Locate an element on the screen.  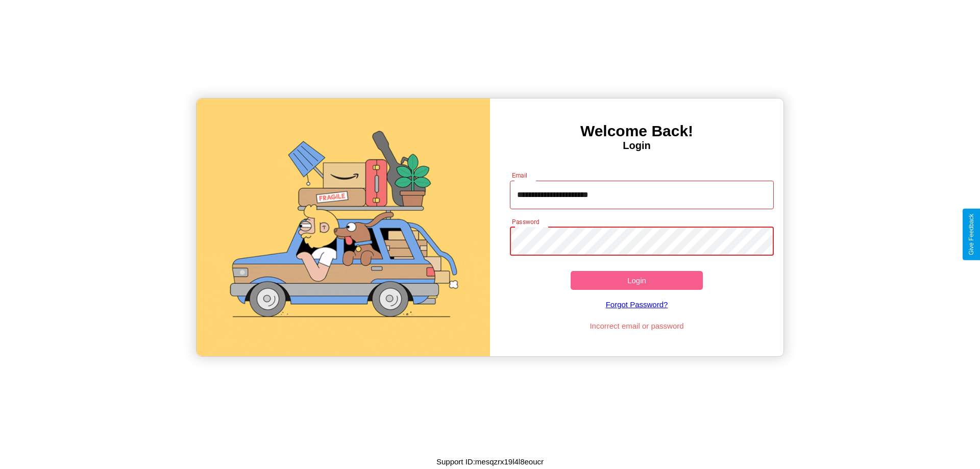
a: Forgot Password? is located at coordinates (637, 304).